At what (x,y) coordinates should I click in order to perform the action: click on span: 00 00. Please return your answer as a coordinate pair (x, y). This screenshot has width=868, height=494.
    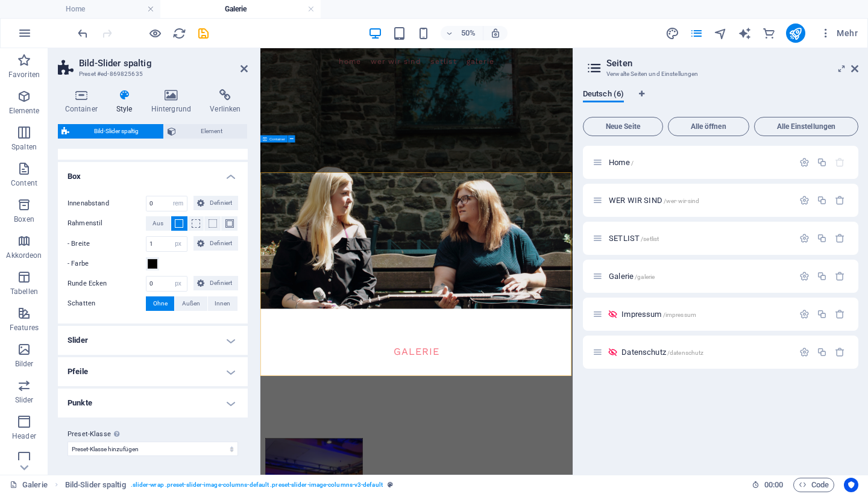
    Looking at the image, I should click on (773, 485).